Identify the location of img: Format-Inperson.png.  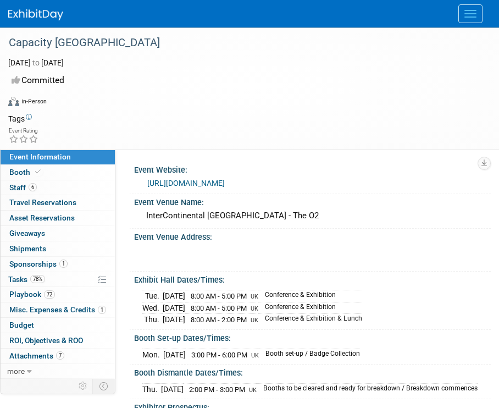
(14, 101).